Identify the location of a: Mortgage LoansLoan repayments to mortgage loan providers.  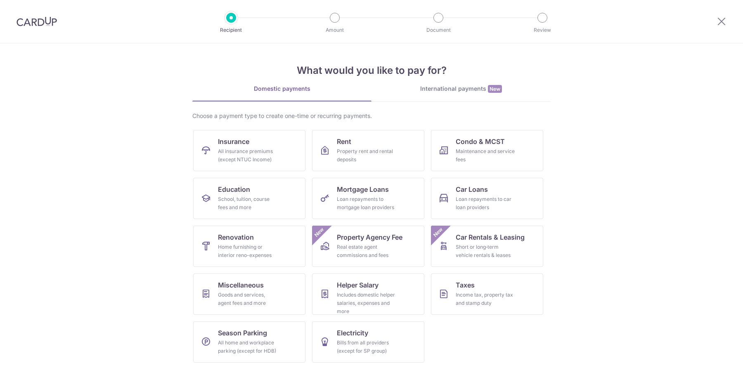
(368, 199).